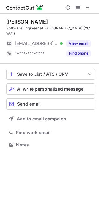 This screenshot has width=99, height=198. What do you see at coordinates (51, 145) in the screenshot?
I see `button: Notes` at bounding box center [51, 145].